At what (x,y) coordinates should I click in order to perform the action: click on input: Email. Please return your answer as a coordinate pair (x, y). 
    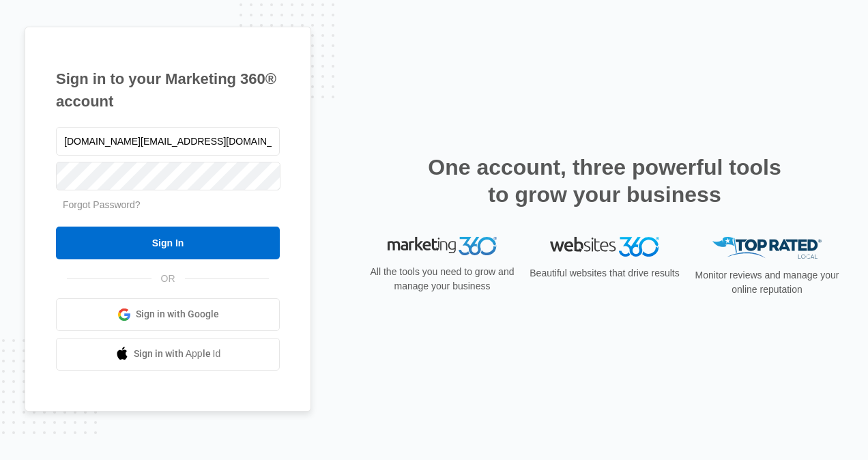
    Looking at the image, I should click on (168, 142).